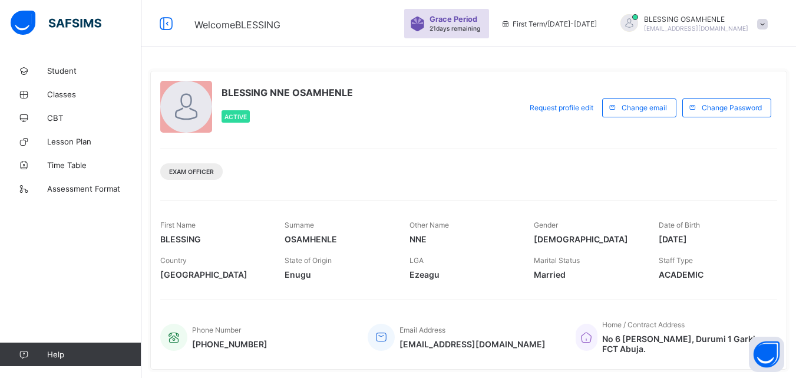  Describe the element at coordinates (299, 225) in the screenshot. I see `span: Surname` at that location.